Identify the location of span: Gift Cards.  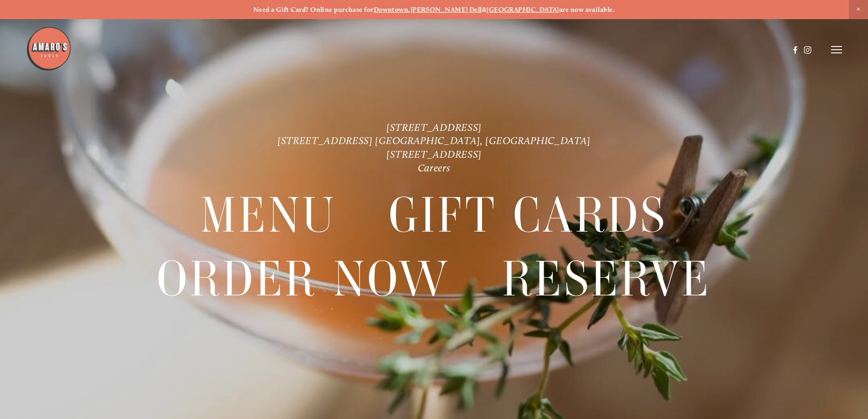
(528, 215).